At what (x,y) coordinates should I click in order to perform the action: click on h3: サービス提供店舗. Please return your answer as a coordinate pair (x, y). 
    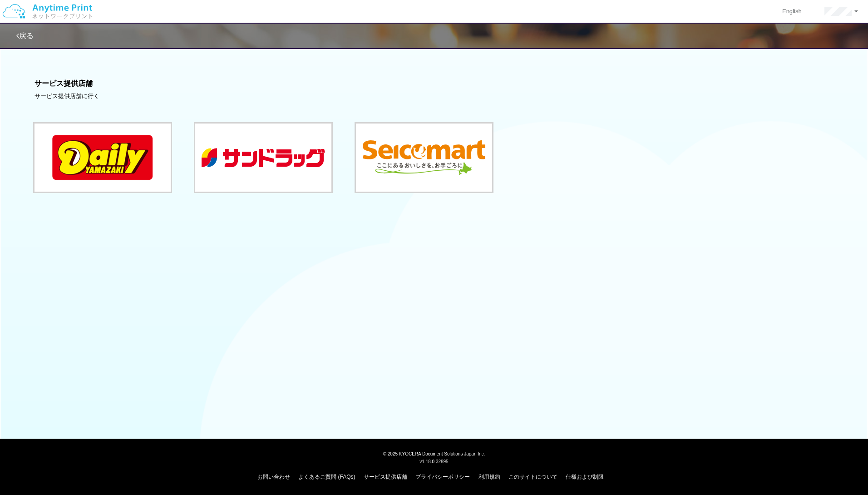
    Looking at the image, I should click on (433, 83).